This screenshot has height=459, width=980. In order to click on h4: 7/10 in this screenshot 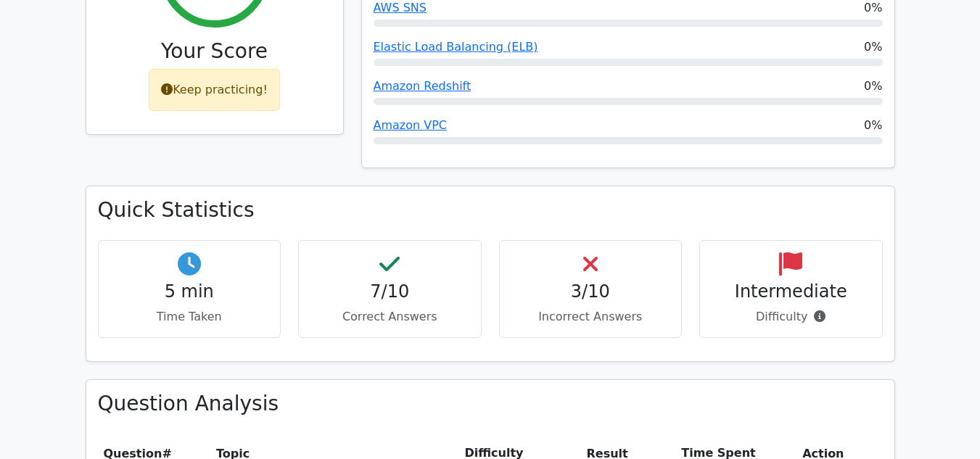, I will do `click(389, 292)`.